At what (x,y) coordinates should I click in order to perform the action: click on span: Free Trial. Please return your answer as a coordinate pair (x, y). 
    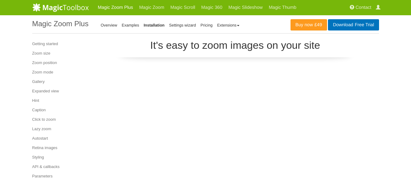
    Looking at the image, I should click on (363, 25).